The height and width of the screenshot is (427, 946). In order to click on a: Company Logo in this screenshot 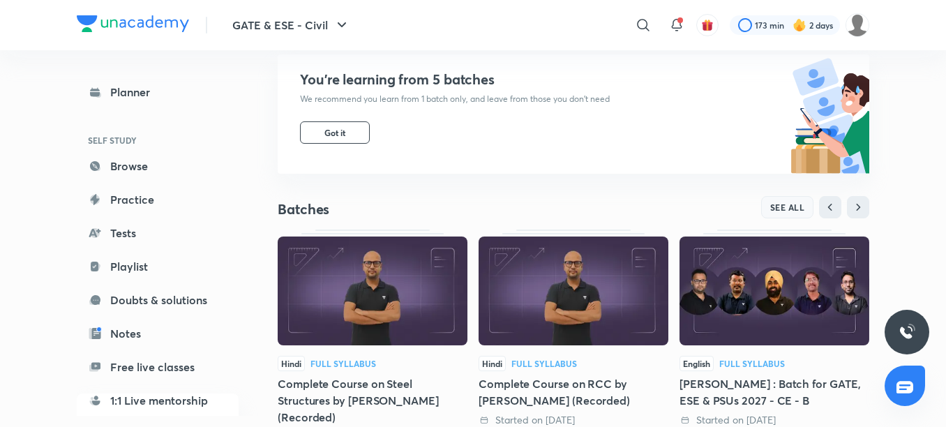, I will do `click(133, 25)`.